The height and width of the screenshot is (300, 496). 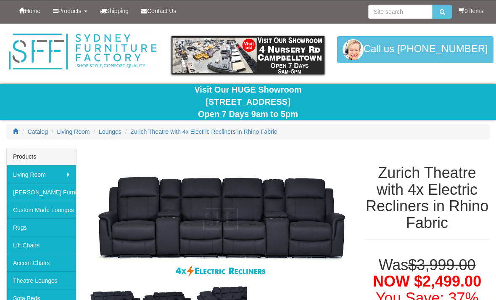 What do you see at coordinates (32, 11) in the screenshot?
I see `span: Home` at bounding box center [32, 11].